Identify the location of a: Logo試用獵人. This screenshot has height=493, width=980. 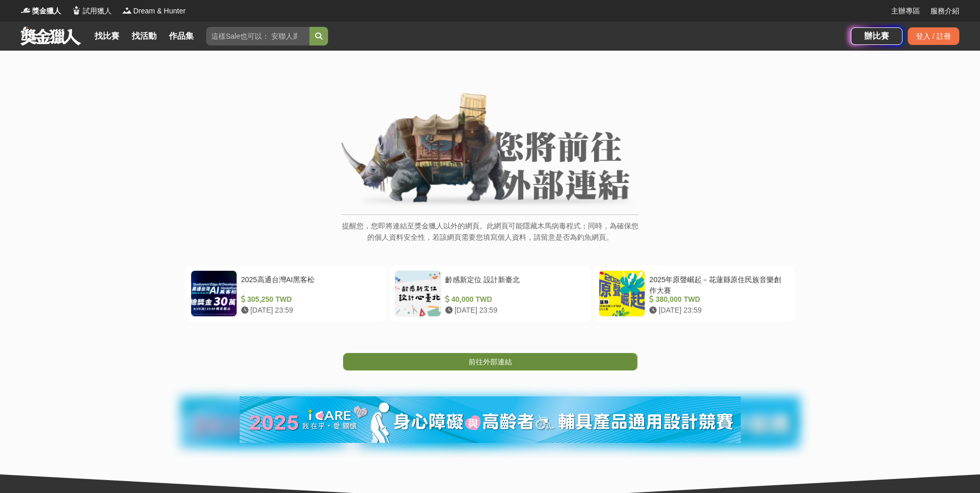
(91, 11).